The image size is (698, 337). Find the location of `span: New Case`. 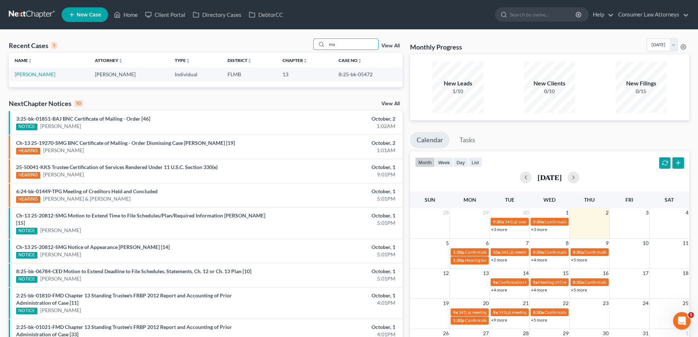

span: New Case is located at coordinates (89, 15).